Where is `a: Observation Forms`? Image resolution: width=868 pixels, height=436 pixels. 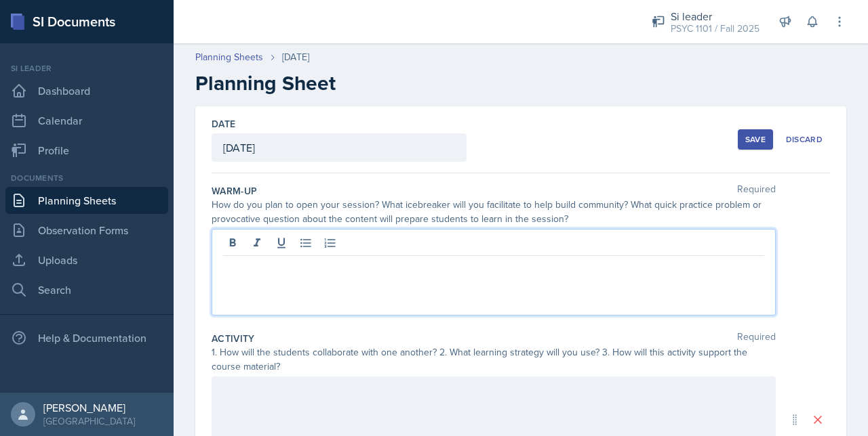
a: Observation Forms is located at coordinates (87, 230).